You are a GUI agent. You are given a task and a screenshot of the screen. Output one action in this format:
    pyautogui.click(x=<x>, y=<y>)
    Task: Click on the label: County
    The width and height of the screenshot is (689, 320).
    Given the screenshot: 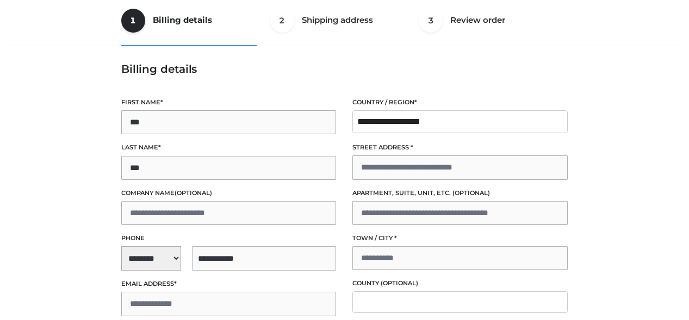 What is the action you would take?
    pyautogui.click(x=460, y=283)
    